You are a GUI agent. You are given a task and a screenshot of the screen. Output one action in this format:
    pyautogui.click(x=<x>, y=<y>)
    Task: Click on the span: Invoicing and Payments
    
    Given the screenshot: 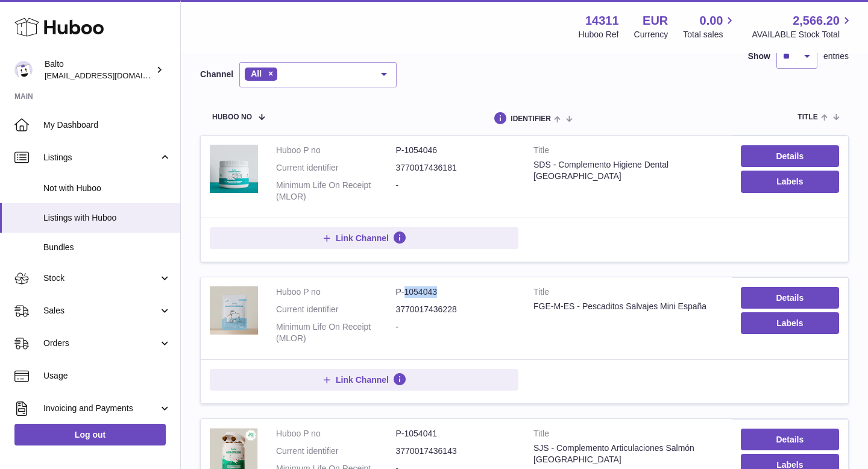 What is the action you would take?
    pyautogui.click(x=101, y=408)
    